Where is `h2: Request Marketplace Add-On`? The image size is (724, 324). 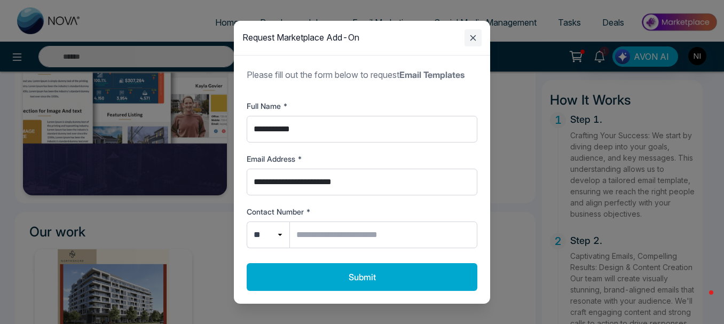
h2: Request Marketplace Add-On is located at coordinates (301, 37).